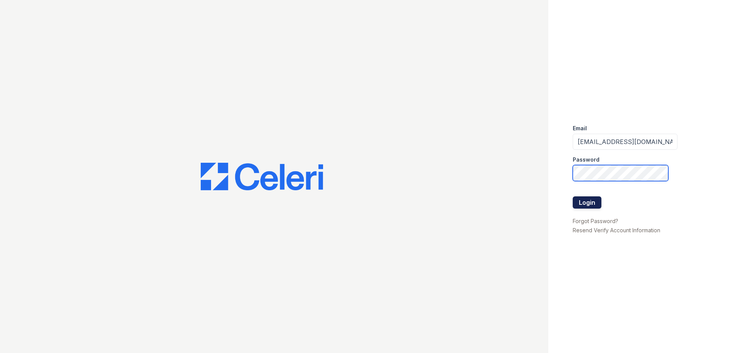  I want to click on button: Login, so click(587, 203).